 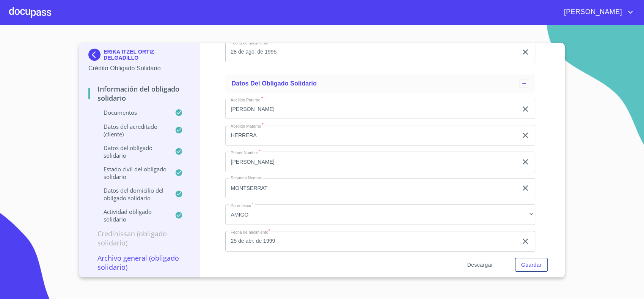 What do you see at coordinates (531, 265) in the screenshot?
I see `button: Guardar` at bounding box center [531, 265].